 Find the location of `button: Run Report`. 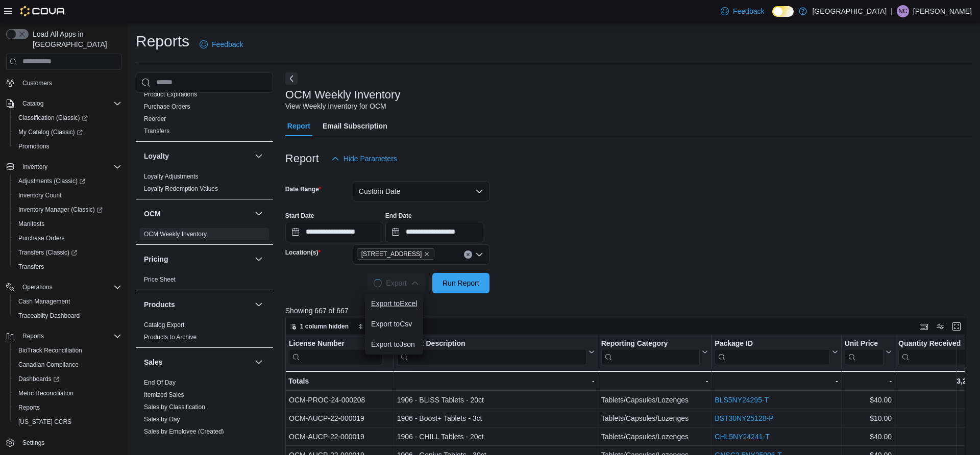

button: Run Report is located at coordinates (461, 283).